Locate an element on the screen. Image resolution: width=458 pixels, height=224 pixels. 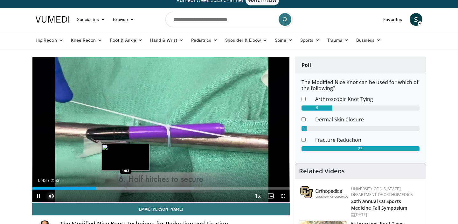
div: 23 is located at coordinates (360, 149).